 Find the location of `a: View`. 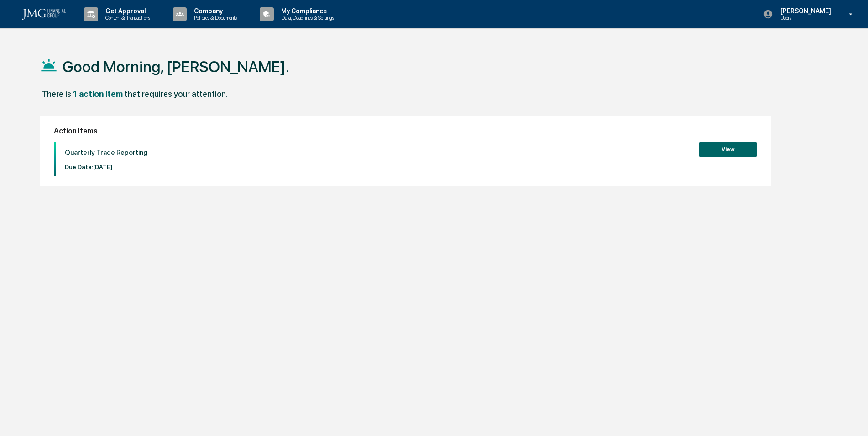

a: View is located at coordinates (728, 148).